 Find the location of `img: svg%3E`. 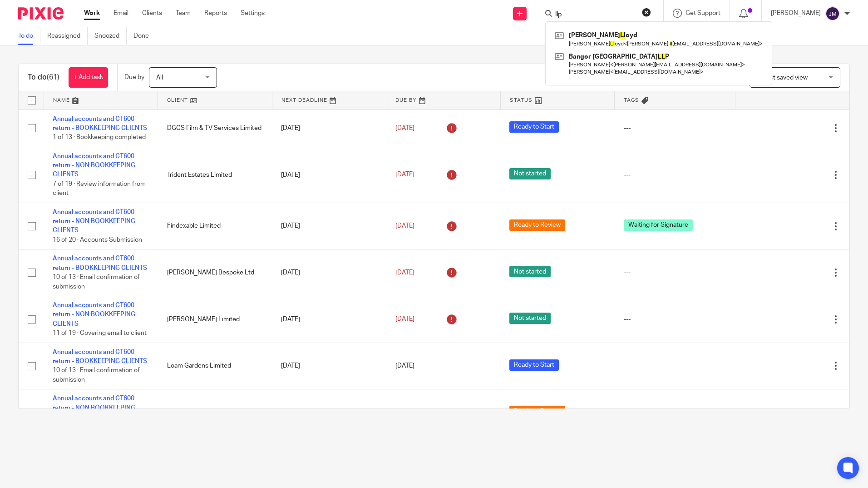

img: svg%3E is located at coordinates (832, 14).